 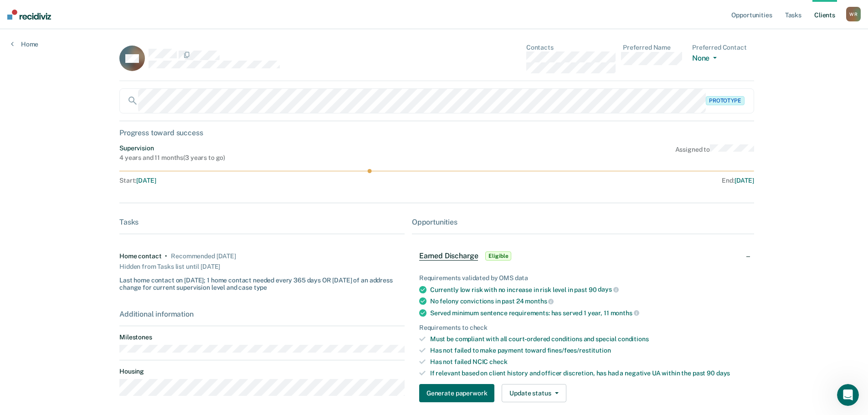 I want to click on div: Start :, so click(x=278, y=181).